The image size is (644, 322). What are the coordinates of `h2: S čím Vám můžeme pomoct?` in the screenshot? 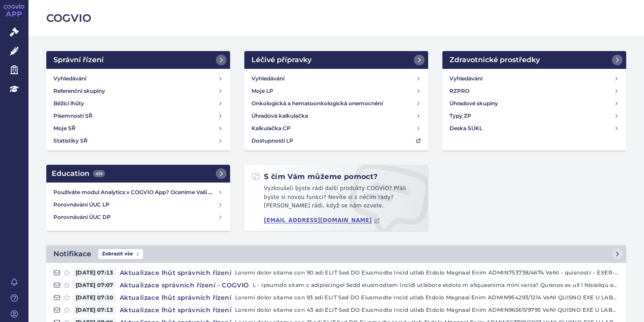 It's located at (315, 177).